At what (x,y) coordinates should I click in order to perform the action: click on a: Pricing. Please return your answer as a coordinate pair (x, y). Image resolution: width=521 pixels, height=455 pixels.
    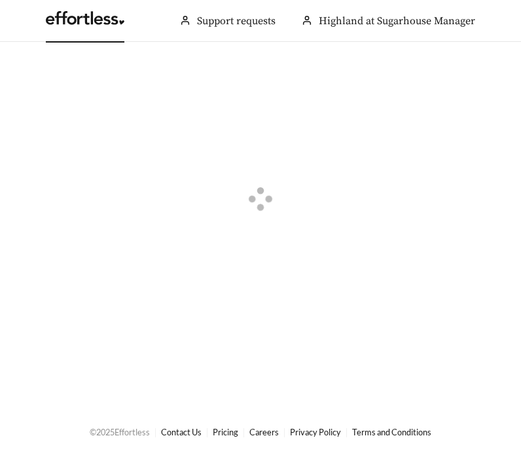
    Looking at the image, I should click on (225, 432).